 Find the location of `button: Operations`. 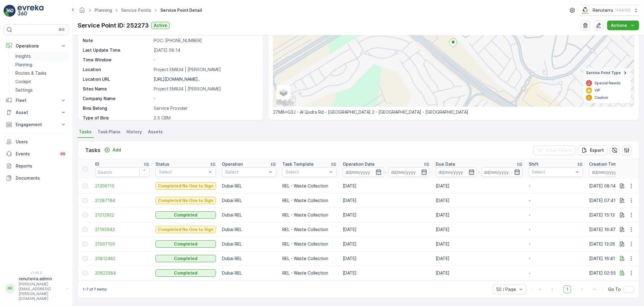

button: Operations is located at coordinates (36, 46).